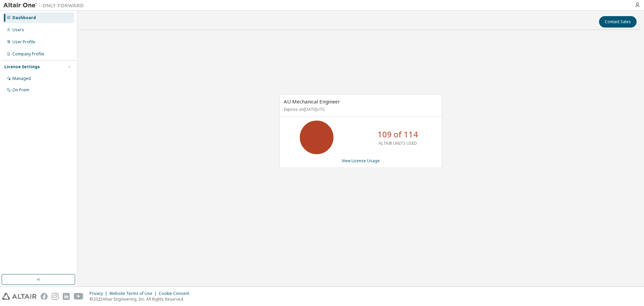  I want to click on span: AU Mechanical Engineer, so click(312, 101).